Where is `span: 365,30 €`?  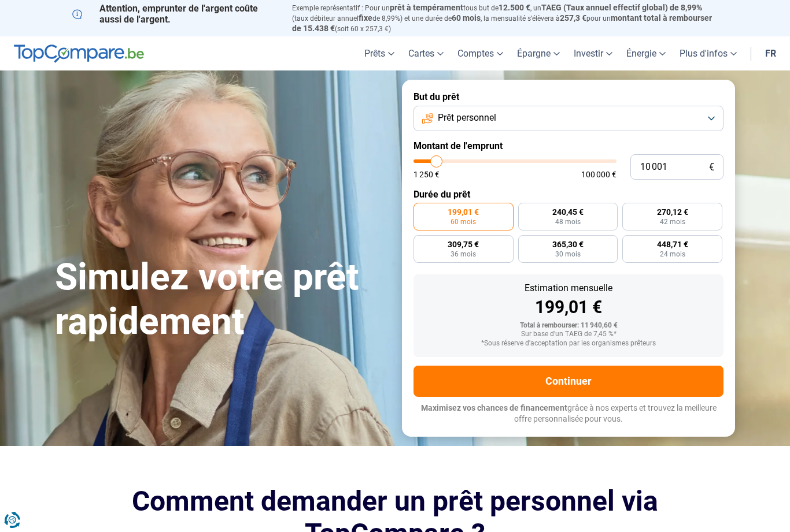 span: 365,30 € is located at coordinates (568, 245).